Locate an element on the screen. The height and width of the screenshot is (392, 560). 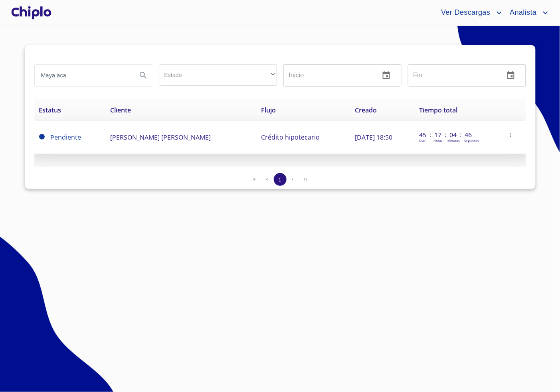
span: Ver Descargas is located at coordinates (465, 13).